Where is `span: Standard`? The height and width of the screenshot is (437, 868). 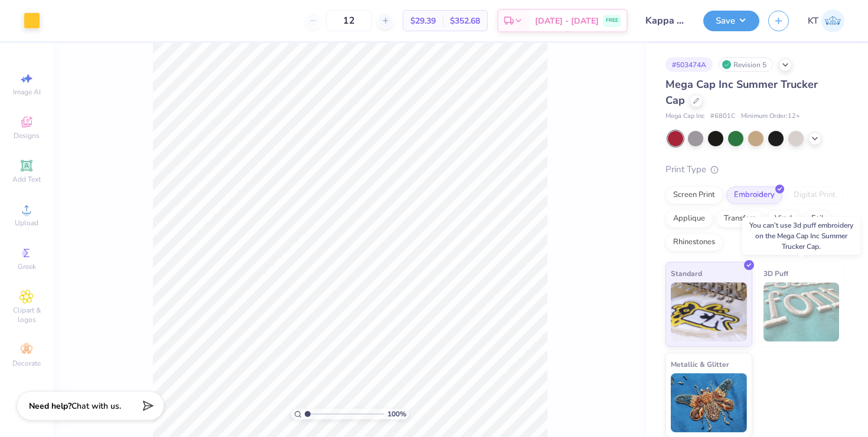
span: Standard is located at coordinates (686, 273).